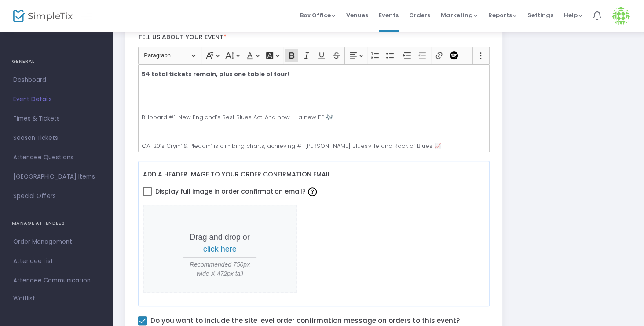 This screenshot has width=644, height=326. I want to click on span: Settings, so click(540, 15).